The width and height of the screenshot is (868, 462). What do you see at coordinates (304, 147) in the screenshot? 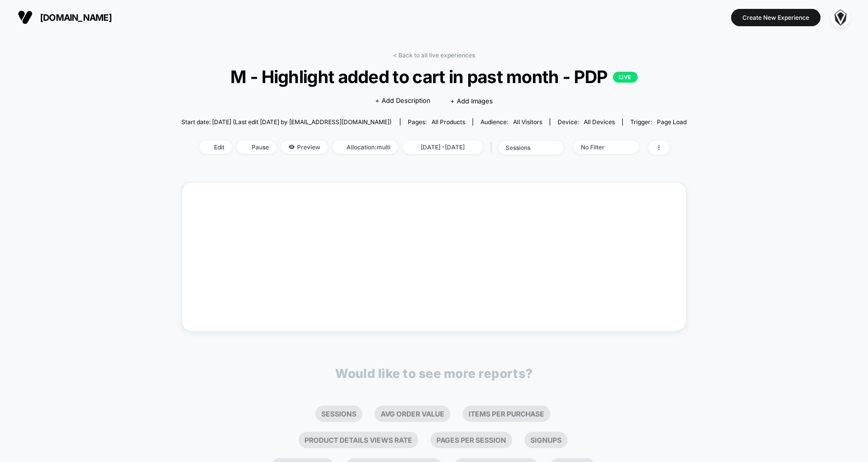
I see `span: Preview` at bounding box center [304, 147].